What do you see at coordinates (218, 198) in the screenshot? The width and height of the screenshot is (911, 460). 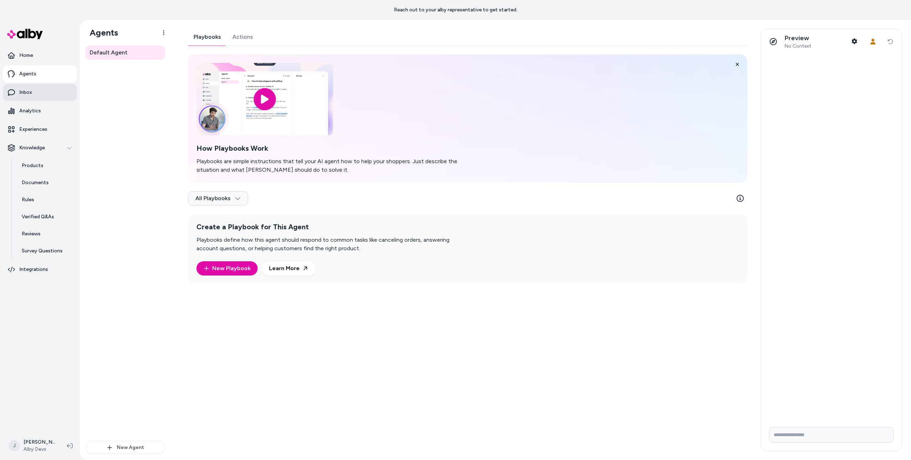 I see `span: All Playbooks` at bounding box center [218, 198].